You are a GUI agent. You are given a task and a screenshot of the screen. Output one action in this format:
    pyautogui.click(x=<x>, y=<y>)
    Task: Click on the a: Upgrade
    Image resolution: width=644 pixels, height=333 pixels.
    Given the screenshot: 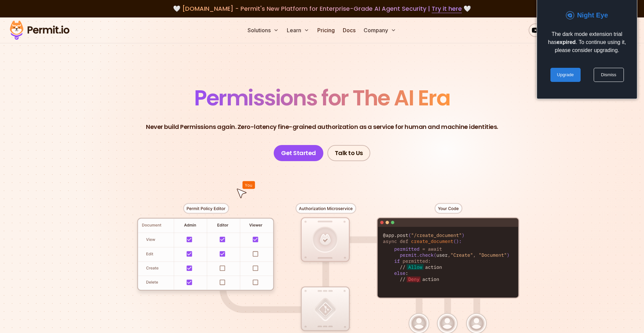 What is the action you would take?
    pyautogui.click(x=566, y=75)
    